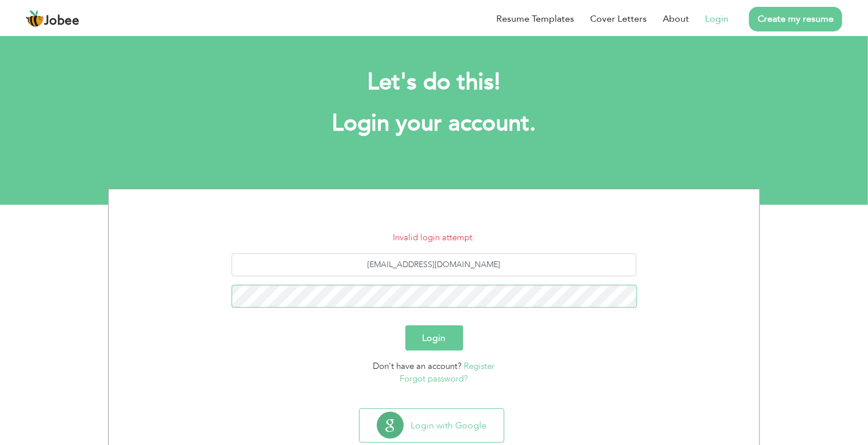 Image resolution: width=868 pixels, height=445 pixels. I want to click on a: Cover Letters, so click(618, 19).